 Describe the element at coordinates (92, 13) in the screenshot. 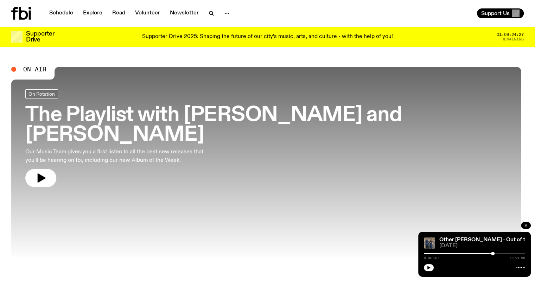

I see `a: Explore` at that location.